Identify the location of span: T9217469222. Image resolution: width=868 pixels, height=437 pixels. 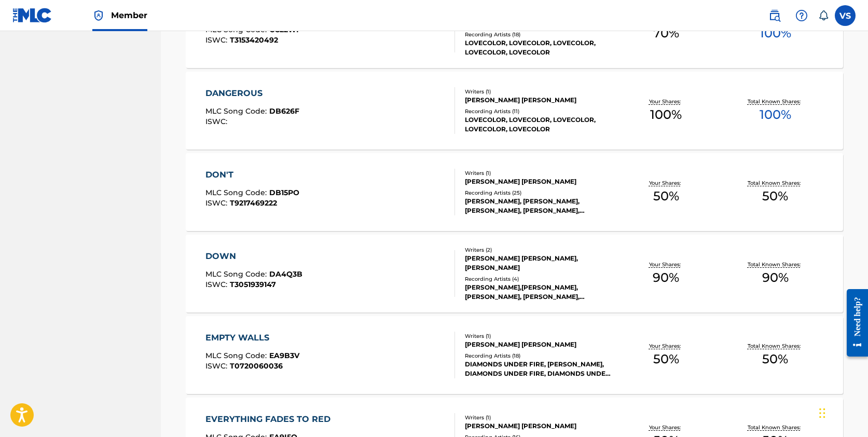
(253, 203).